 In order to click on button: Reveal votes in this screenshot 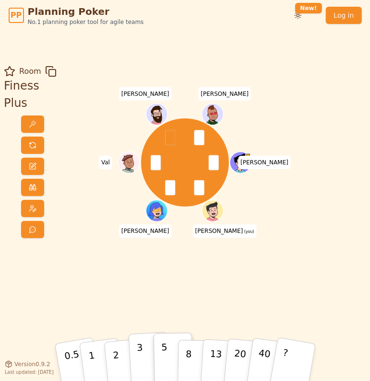, I will do `click(33, 124)`.